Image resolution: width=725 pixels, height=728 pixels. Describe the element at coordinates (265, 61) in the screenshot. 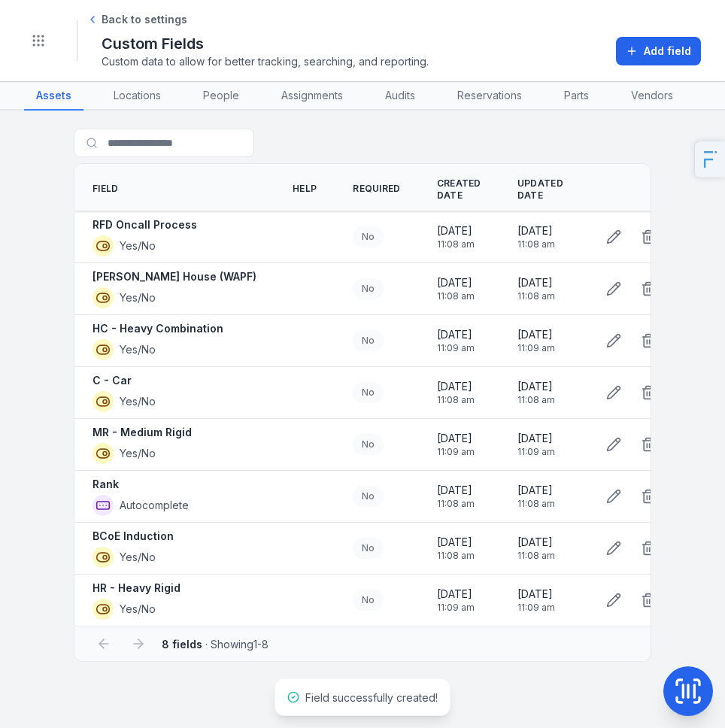

I see `span: Custom data to allow for better tracking, searching, and reporting.` at that location.